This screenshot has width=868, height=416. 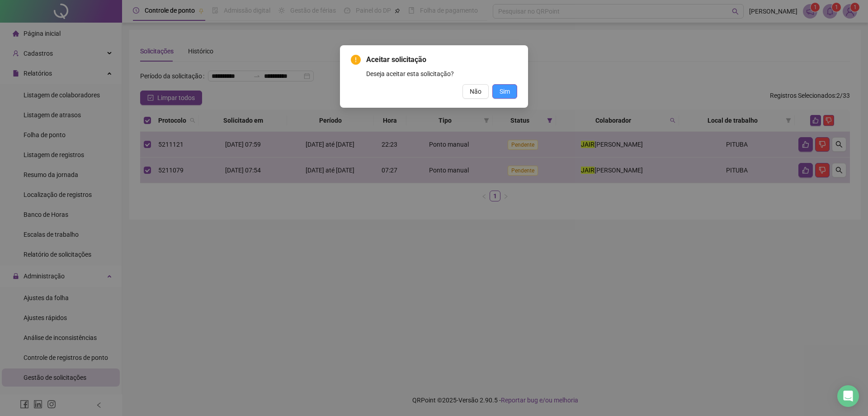 What do you see at coordinates (476, 91) in the screenshot?
I see `button: Não` at bounding box center [476, 91].